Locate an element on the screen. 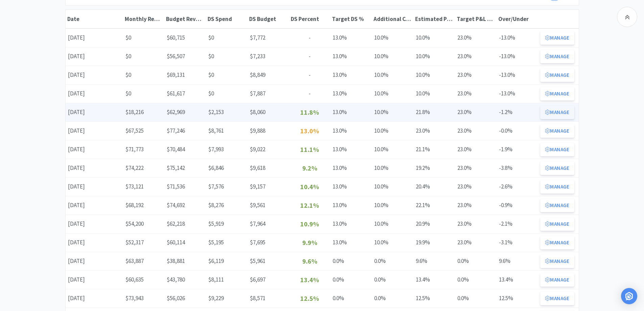 The width and height of the screenshot is (644, 311). span: $77,246 is located at coordinates (176, 130).